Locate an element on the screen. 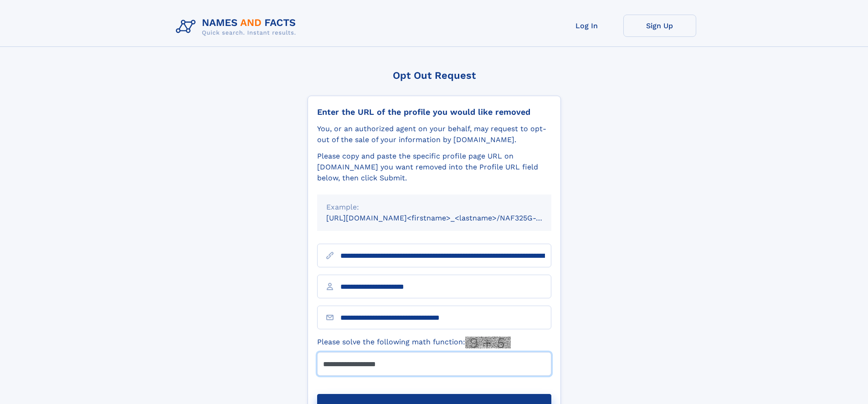  div: Example: is located at coordinates (434, 207).